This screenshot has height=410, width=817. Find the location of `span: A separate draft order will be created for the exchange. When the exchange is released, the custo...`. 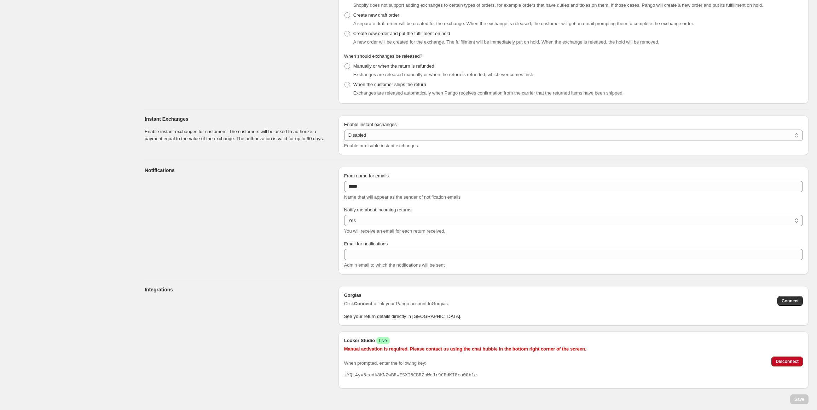

span: A separate draft order will be created for the exchange. When the exchange is released, the custo... is located at coordinates (524, 23).